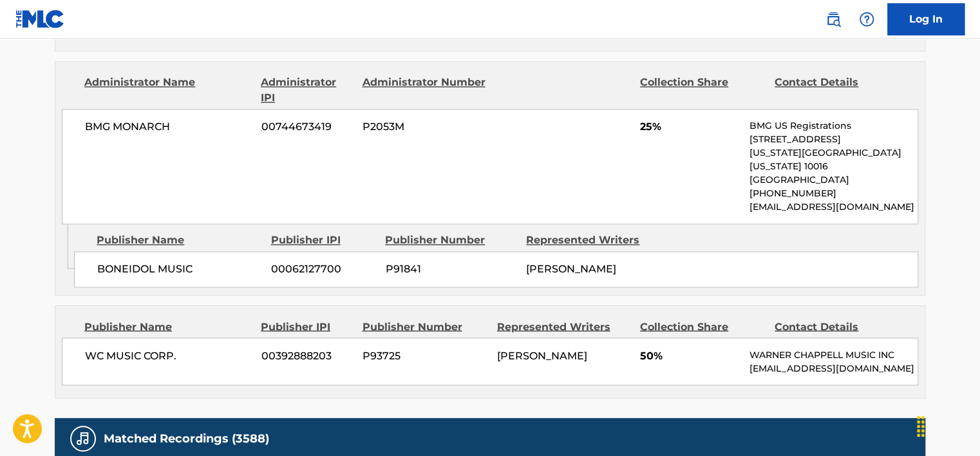  I want to click on span: WC MUSIC CORP., so click(168, 355).